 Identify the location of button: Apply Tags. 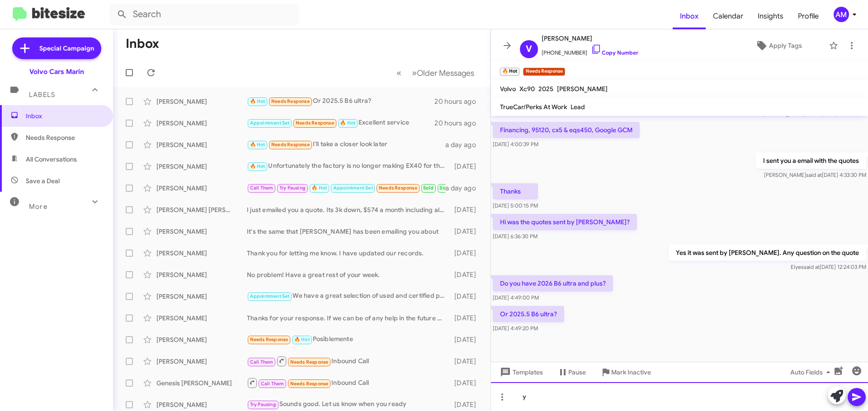
(777, 45).